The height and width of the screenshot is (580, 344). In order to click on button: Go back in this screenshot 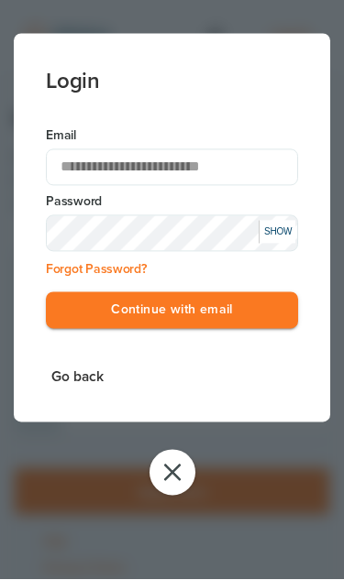, I will do `click(77, 378)`.